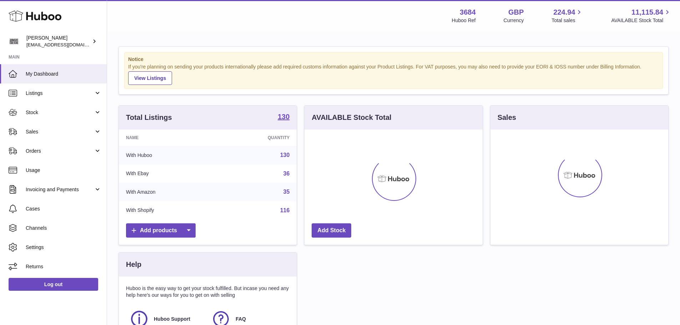 This screenshot has height=325, width=680. What do you see at coordinates (568, 20) in the screenshot?
I see `span: Total sales` at bounding box center [568, 20].